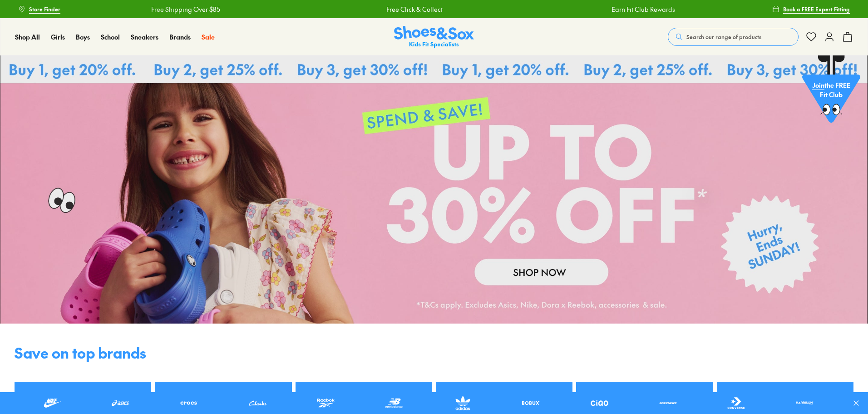  What do you see at coordinates (733, 37) in the screenshot?
I see `button: Search our range of products` at bounding box center [733, 37].